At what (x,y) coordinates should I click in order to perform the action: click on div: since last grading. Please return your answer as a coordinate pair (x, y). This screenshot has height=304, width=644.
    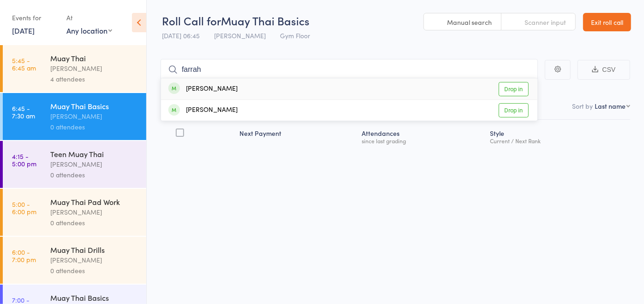
    Looking at the image, I should click on (422, 140).